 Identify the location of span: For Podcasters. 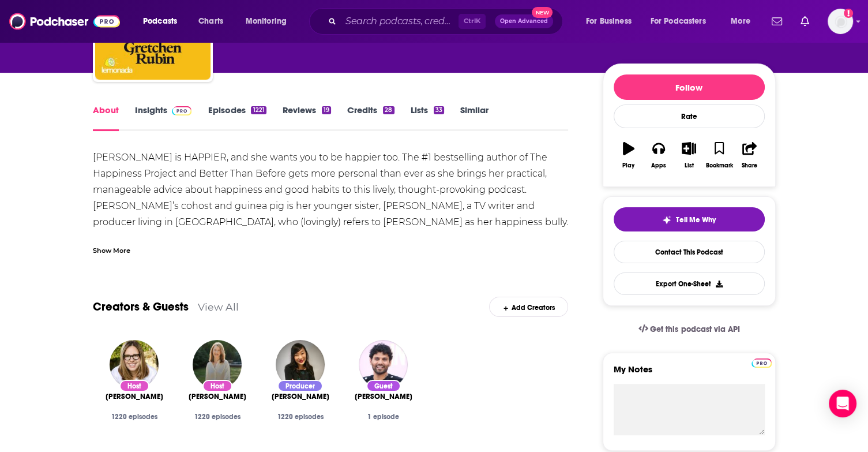
(678, 21).